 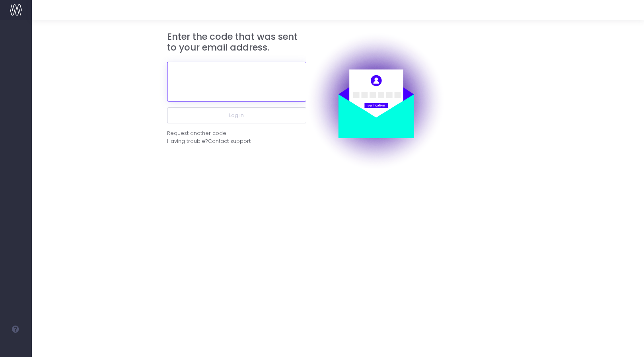 I want to click on button: Log in, so click(x=237, y=116).